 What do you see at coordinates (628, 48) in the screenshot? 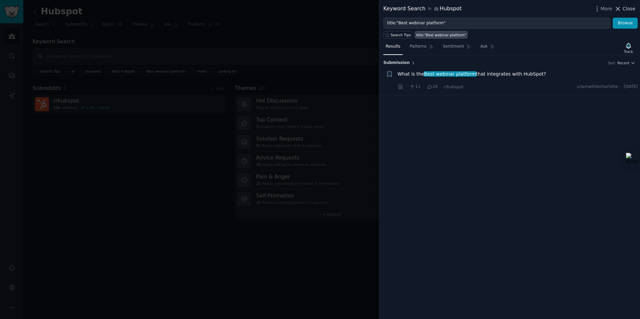
I see `button: Track` at bounding box center [628, 48].